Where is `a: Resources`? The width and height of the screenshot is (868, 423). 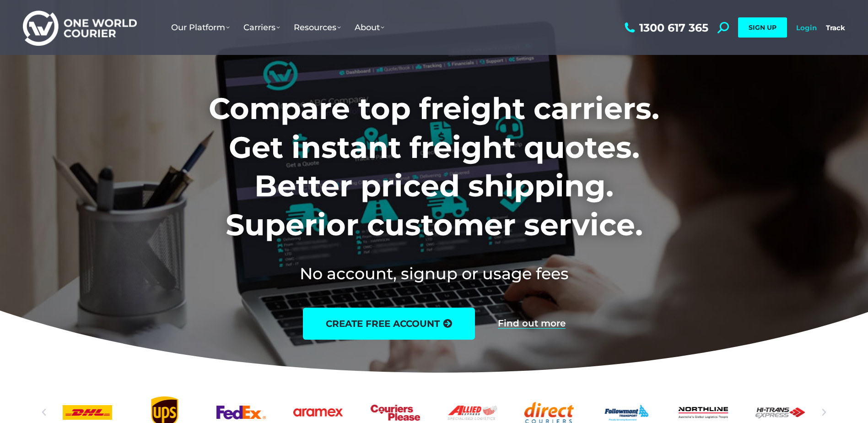 a: Resources is located at coordinates (317, 28).